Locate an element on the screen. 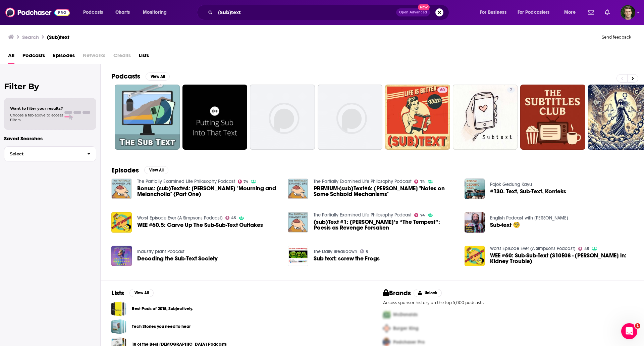  span: 1 is located at coordinates (638, 326).